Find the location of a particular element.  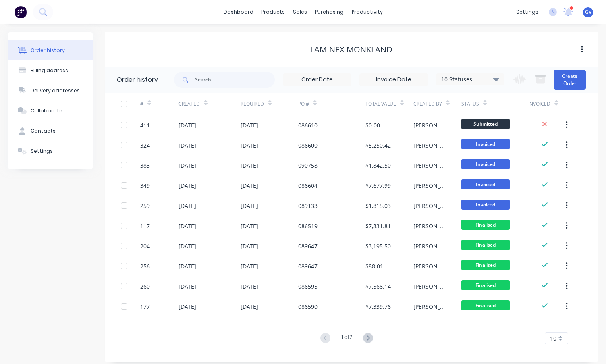

a: dashboard is located at coordinates (238, 12).